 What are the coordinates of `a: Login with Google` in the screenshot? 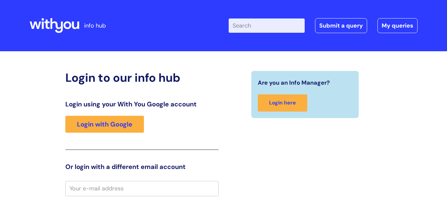 It's located at (105, 124).